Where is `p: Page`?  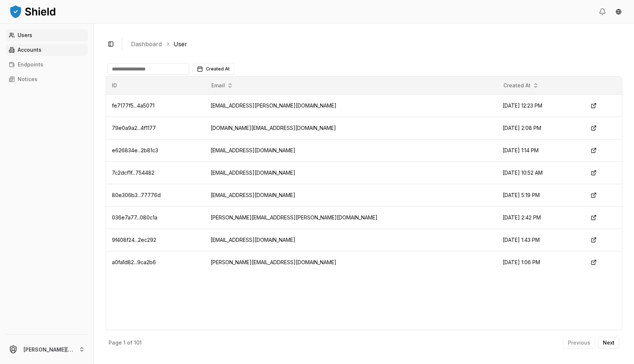 p: Page is located at coordinates (115, 343).